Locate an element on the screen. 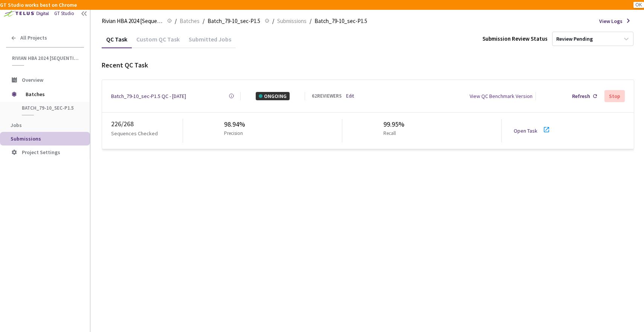 The height and width of the screenshot is (332, 644). div: Custom QC Task is located at coordinates (158, 42).